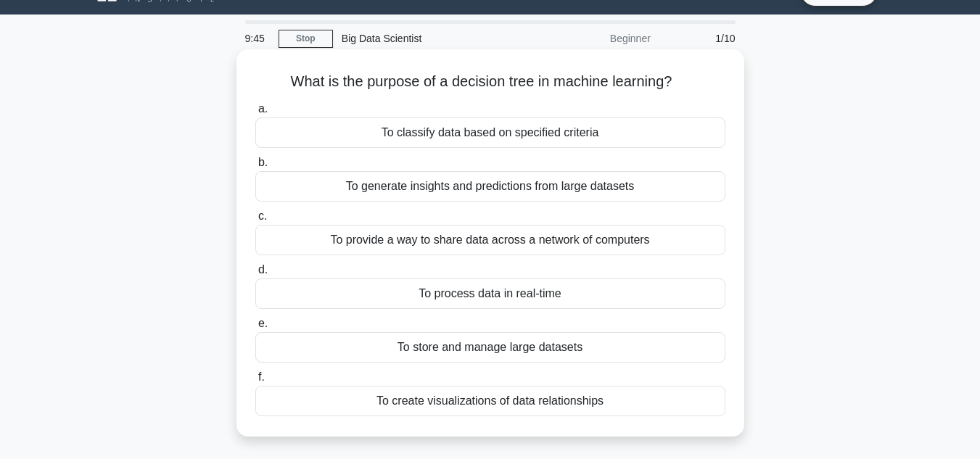 This screenshot has height=459, width=980. I want to click on span: e., so click(262, 323).